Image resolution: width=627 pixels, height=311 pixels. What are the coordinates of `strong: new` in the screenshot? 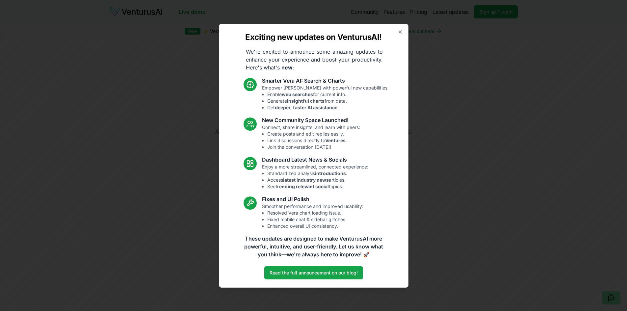 It's located at (287, 67).